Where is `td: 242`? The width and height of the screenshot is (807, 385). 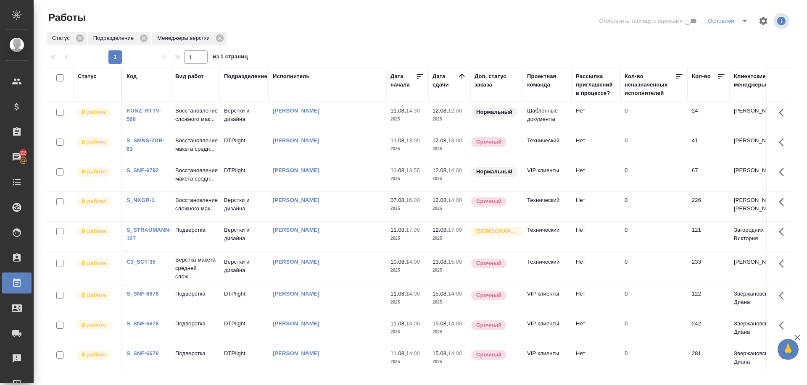 td: 242 is located at coordinates (708, 330).